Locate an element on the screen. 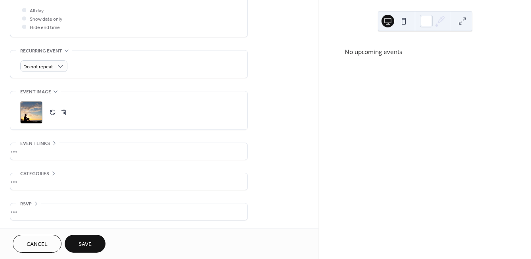 The image size is (531, 259). span: Recurring event is located at coordinates (41, 51).